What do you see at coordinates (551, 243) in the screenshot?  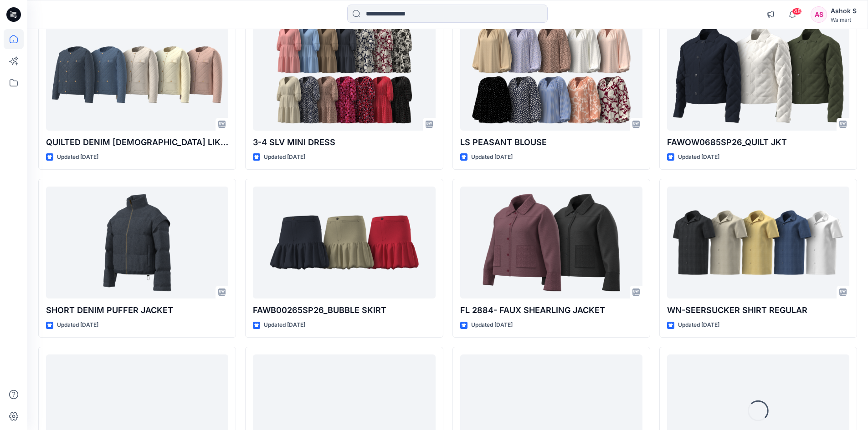 I see `a: FL 2884- FAUX SHEARLING JACKET` at bounding box center [551, 243].